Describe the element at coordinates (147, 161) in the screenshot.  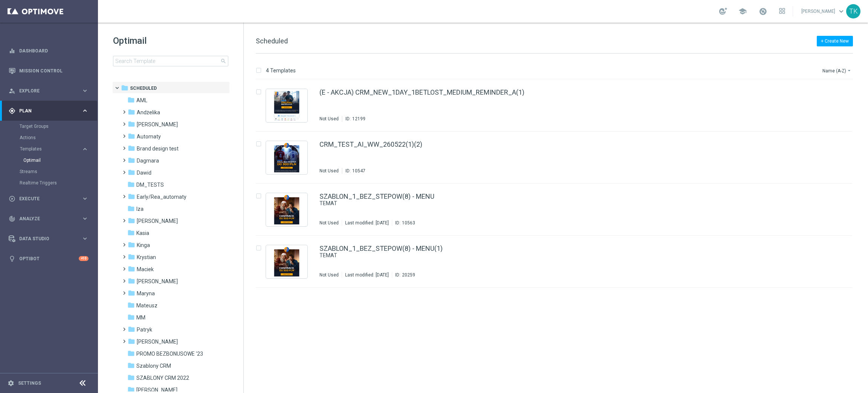
I see `span: Dagmara` at that location.